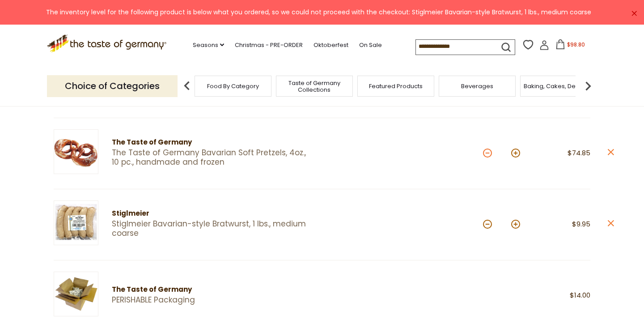 The height and width of the screenshot is (328, 644). I want to click on span: $98.80, so click(576, 44).